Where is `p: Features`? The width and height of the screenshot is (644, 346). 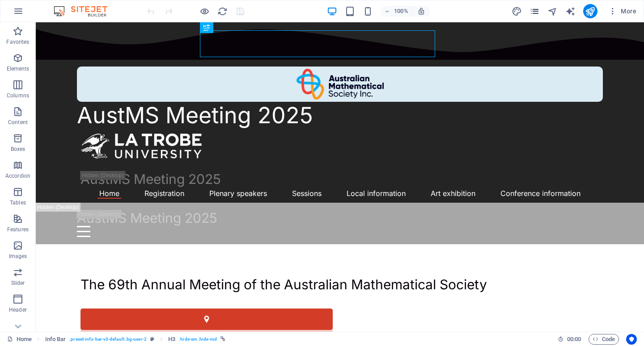 p: Features is located at coordinates (18, 229).